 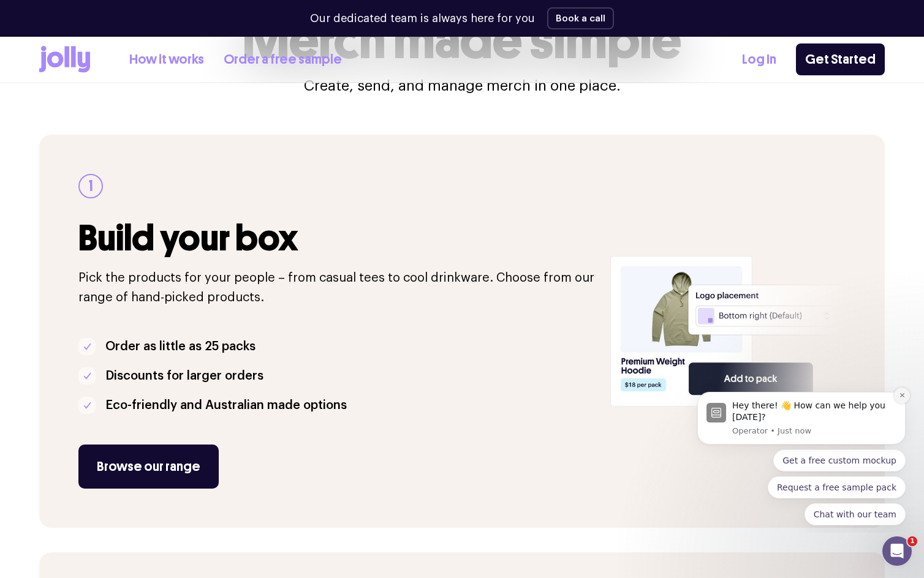 I want to click on p: Our dedicated team is always here for you, so click(x=422, y=19).